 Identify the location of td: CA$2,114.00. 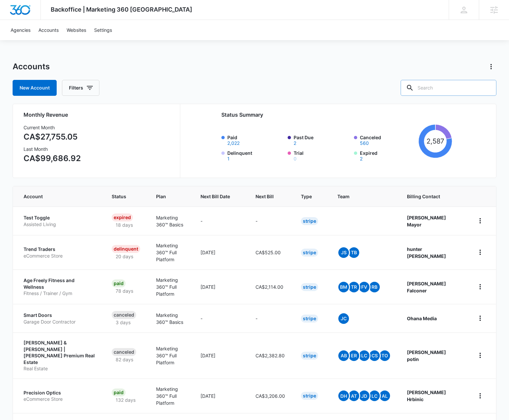
(270, 286).